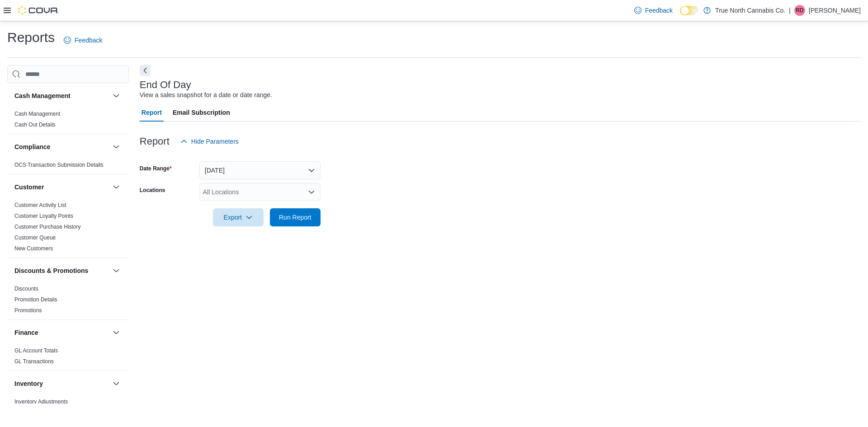 This screenshot has height=427, width=868. Describe the element at coordinates (41, 402) in the screenshot. I see `span: Inventory Adjustments` at that location.